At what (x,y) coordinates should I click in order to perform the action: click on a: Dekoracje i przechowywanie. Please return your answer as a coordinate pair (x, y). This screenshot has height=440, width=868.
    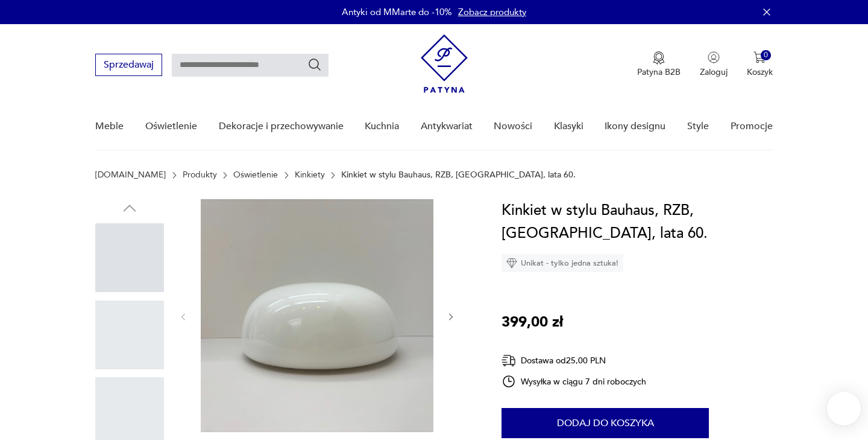
    Looking at the image, I should click on (281, 126).